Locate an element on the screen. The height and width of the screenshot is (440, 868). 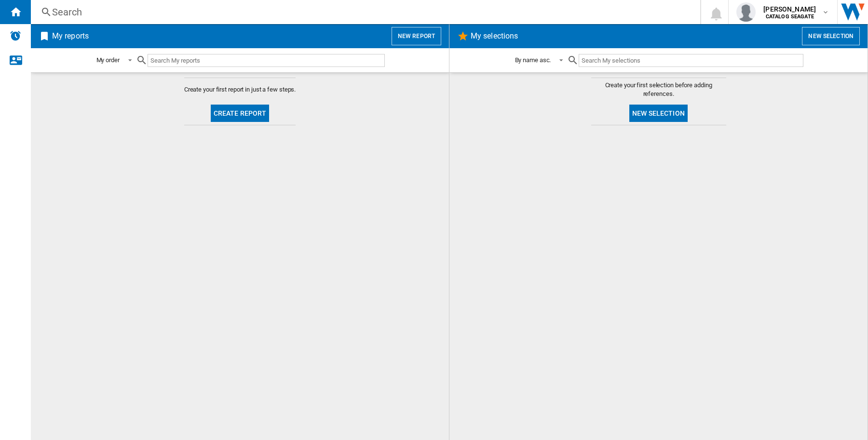
div: Search is located at coordinates (363, 12).